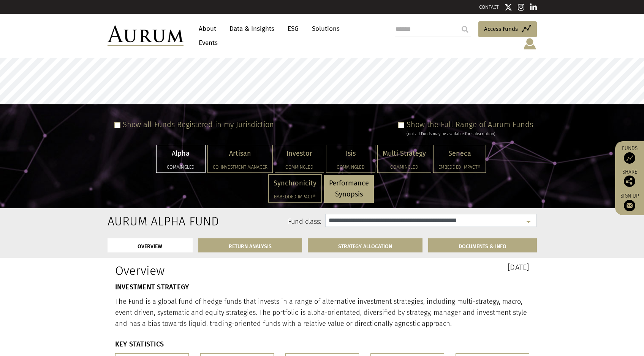 This screenshot has height=356, width=644. Describe the element at coordinates (521, 7) in the screenshot. I see `img: Instagram icon` at that location.